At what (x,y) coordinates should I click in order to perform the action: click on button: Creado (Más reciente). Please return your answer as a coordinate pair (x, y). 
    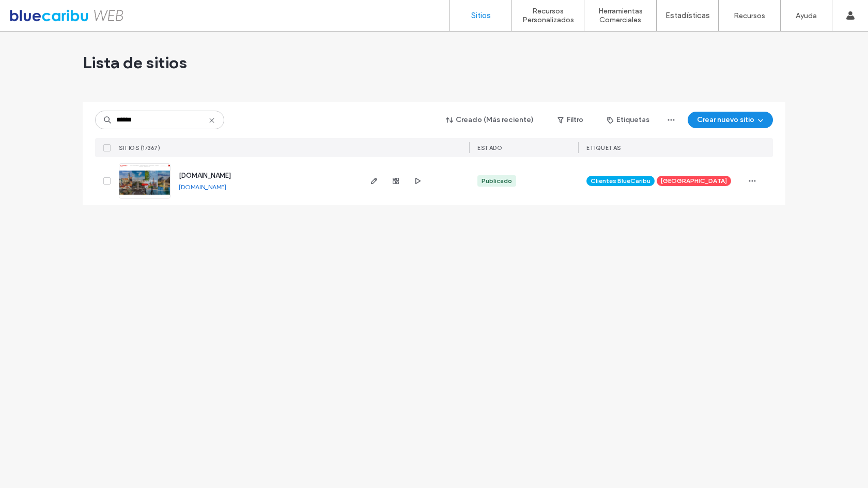
    Looking at the image, I should click on (490, 120).